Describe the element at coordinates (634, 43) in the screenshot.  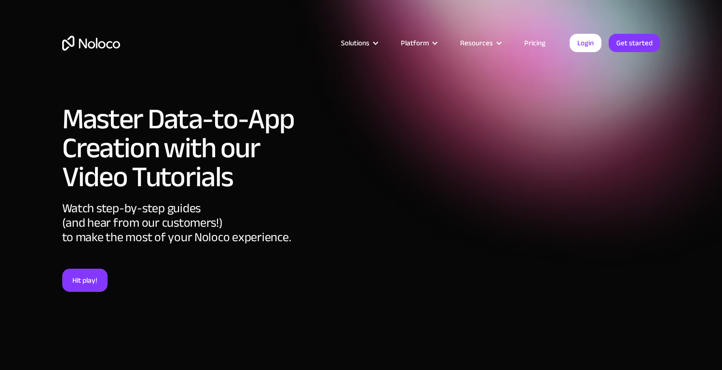
I see `a: Get started` at that location.